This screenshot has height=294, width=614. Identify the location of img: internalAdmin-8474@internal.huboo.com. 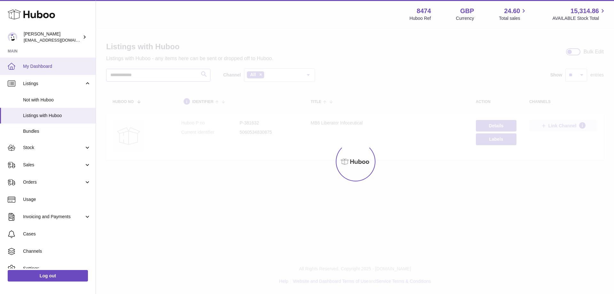
(12, 37).